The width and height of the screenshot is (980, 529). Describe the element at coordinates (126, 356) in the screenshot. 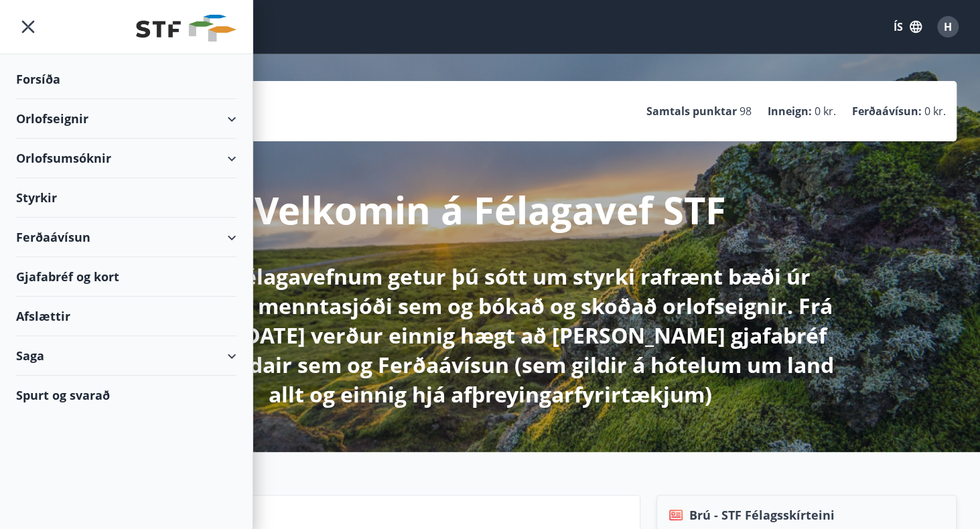

I see `div: Saga` at that location.